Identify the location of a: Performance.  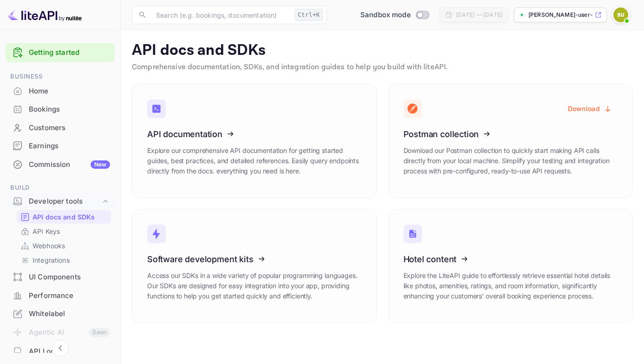
(60, 295).